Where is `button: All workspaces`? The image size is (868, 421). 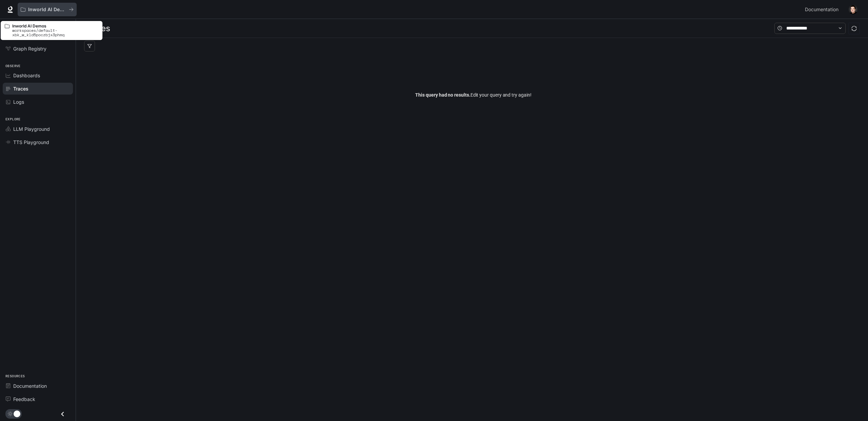 button: All workspaces is located at coordinates (47, 9).